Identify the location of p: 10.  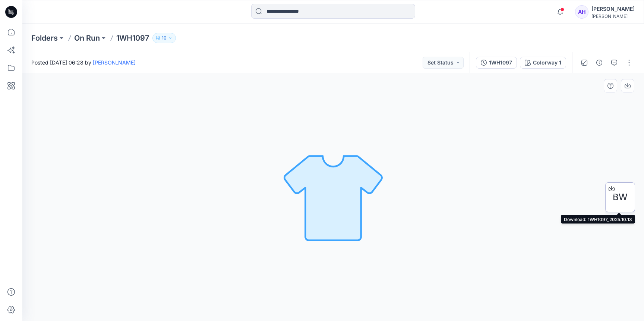
(164, 38).